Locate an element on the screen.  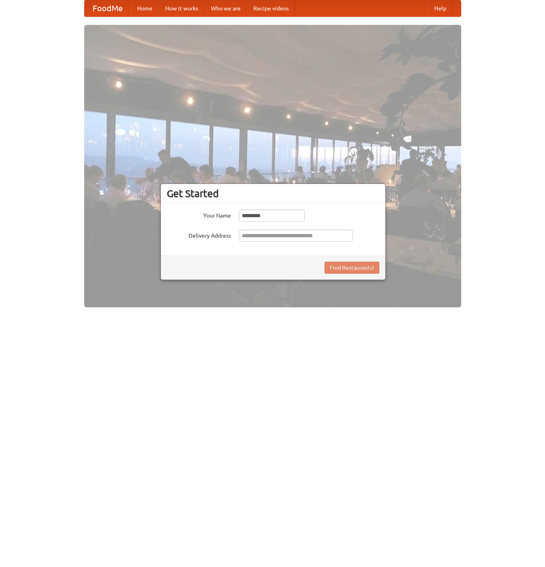
a: How it works is located at coordinates (182, 8).